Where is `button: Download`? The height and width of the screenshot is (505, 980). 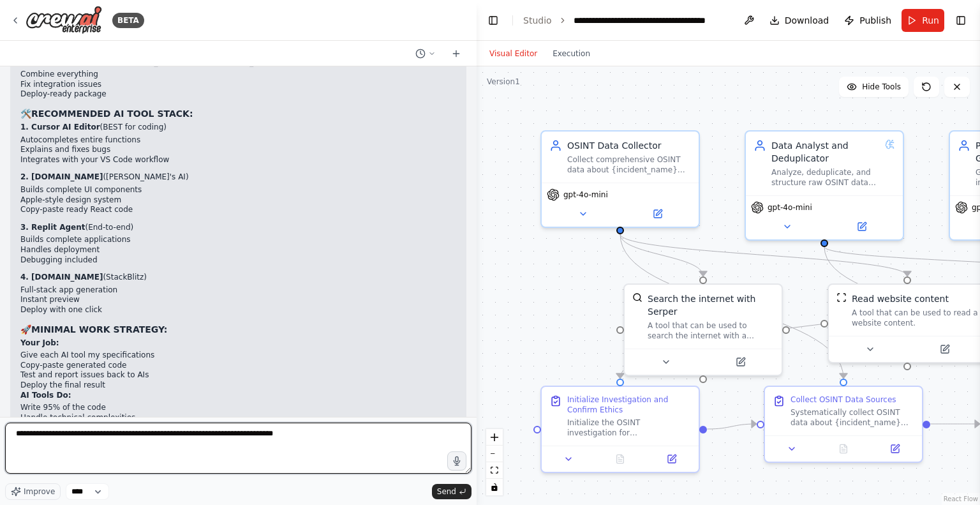
button: Download is located at coordinates (799, 20).